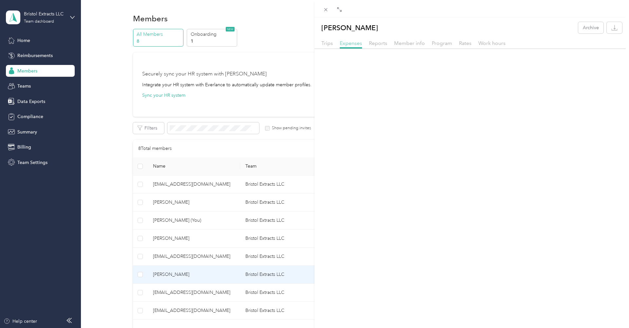  Describe the element at coordinates (442, 43) in the screenshot. I see `span: Program` at that location.